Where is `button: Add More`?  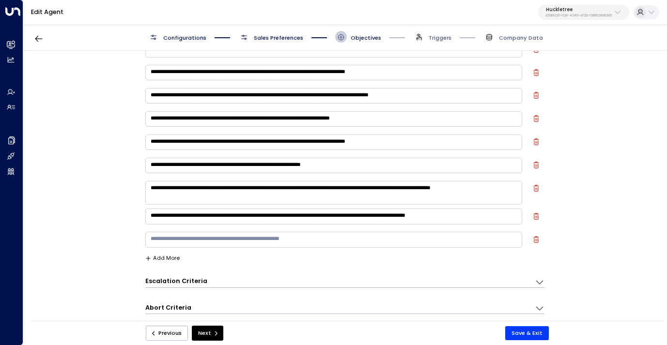 button: Add More is located at coordinates (162, 258).